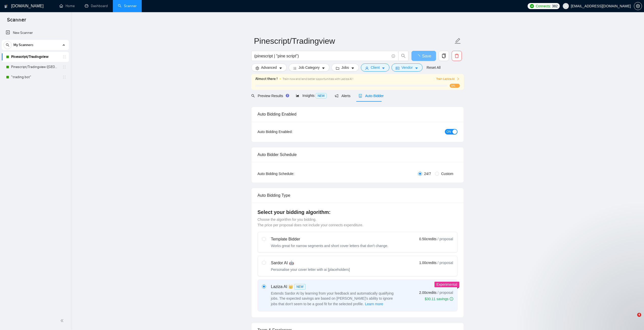  What do you see at coordinates (329, 246) in the screenshot?
I see `div: Works great for narrow segments and short cover letters that don't change.` at bounding box center [329, 246].